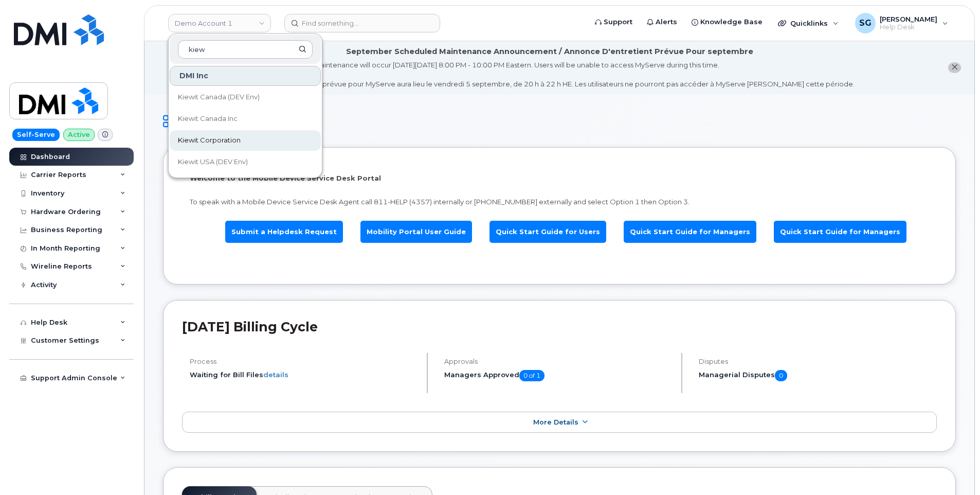  What do you see at coordinates (548, 231) in the screenshot?
I see `a: Quick Start Guide for Users` at bounding box center [548, 231].